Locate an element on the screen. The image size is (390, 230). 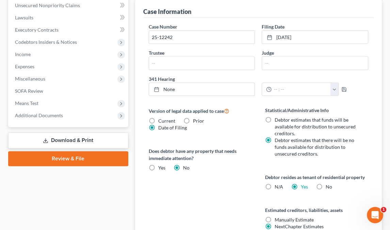
label: Estimated creditors, liabilities, assets is located at coordinates (317, 210).